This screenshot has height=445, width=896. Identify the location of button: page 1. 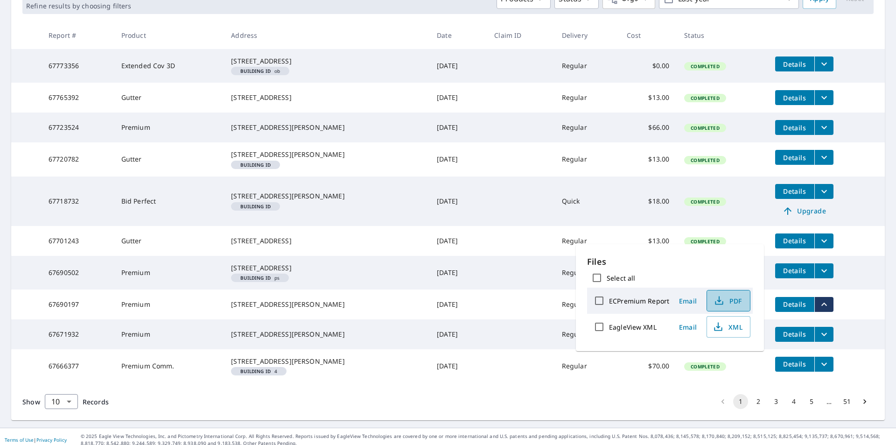
(741, 401).